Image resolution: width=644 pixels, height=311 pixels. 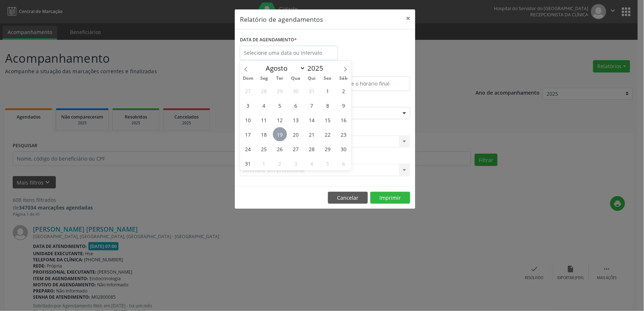 What do you see at coordinates (328, 120) in the screenshot?
I see `span: Agosto 15, 2025` at bounding box center [328, 120].